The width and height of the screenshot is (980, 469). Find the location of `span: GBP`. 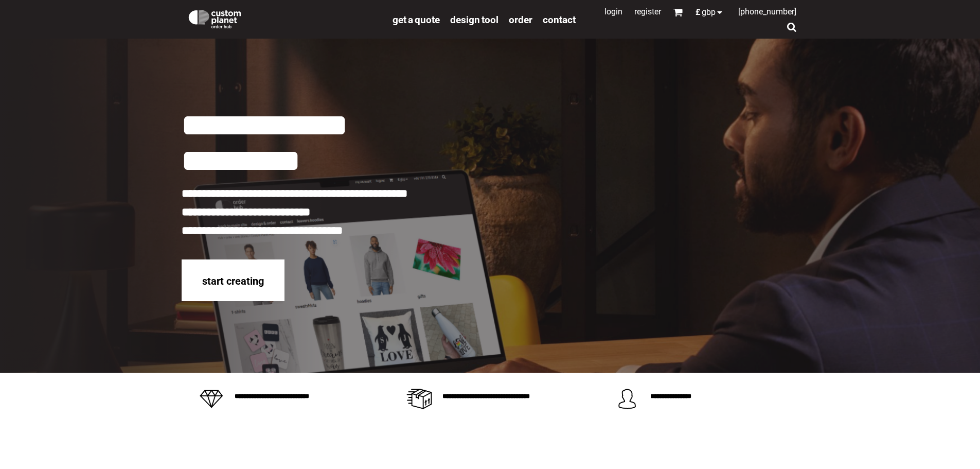

span: GBP is located at coordinates (708, 13).